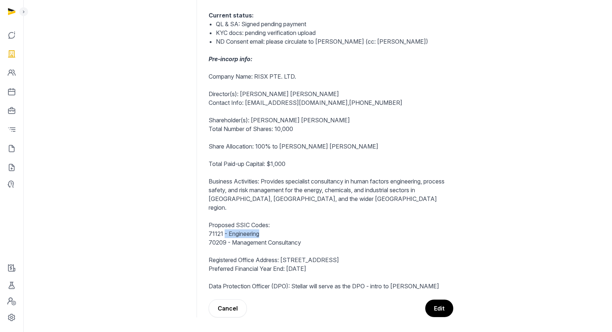 The image size is (612, 332). Describe the element at coordinates (331, 225) in the screenshot. I see `p: Proposed SSIC Codes:` at that location.